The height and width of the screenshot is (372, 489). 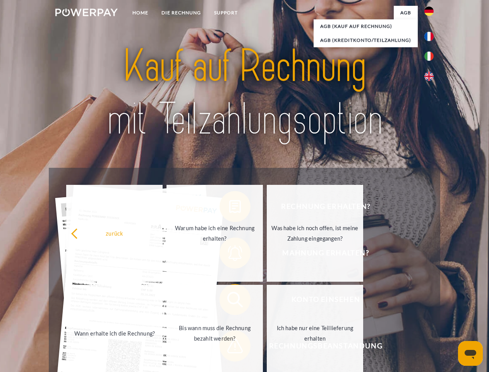 I want to click on div: Ich habe nur eine Teillieferung erhalten, so click(x=315, y=333).